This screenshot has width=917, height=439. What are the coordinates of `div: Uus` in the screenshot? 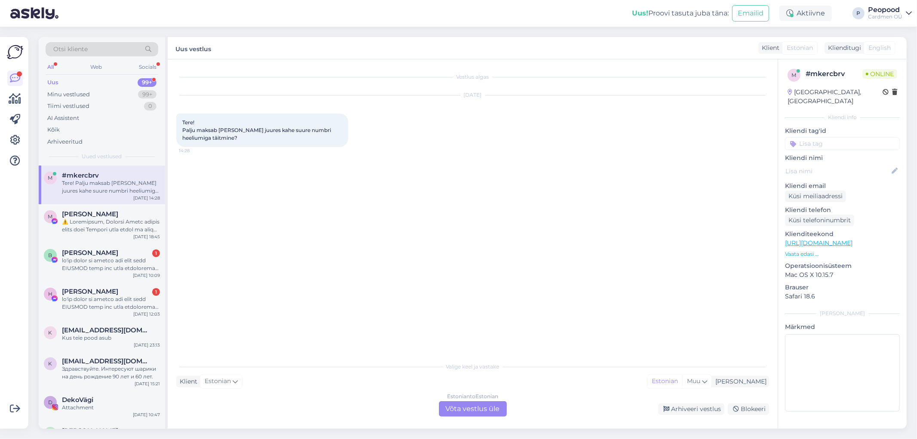 It's located at (53, 83).